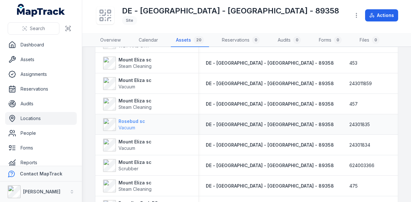  What do you see at coordinates (127, 166) in the screenshot?
I see `a: Mount Eliza scScrubber` at bounding box center [127, 166].